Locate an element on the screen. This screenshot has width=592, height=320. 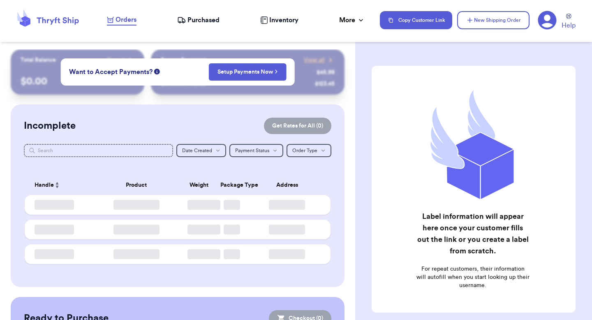
span: Payment Status is located at coordinates (252, 150).